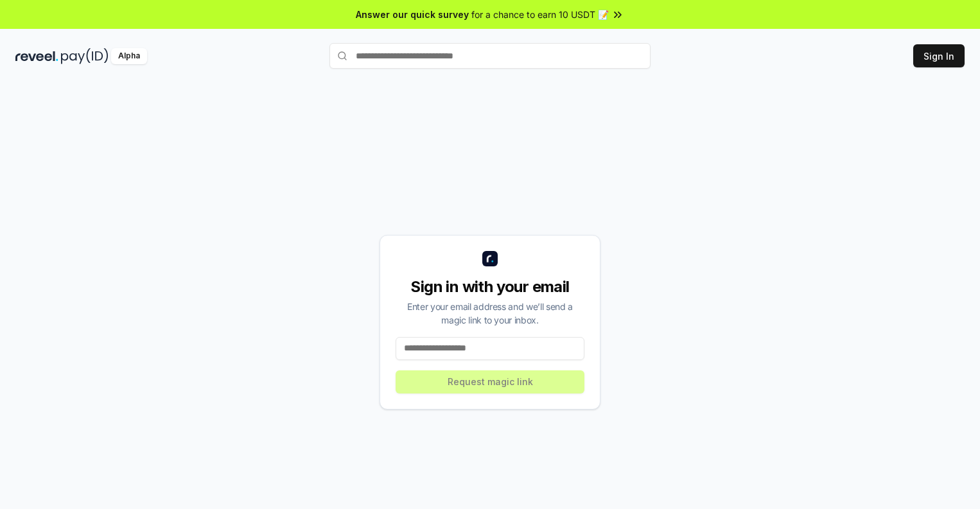 The height and width of the screenshot is (509, 980). What do you see at coordinates (85, 56) in the screenshot?
I see `img: pay_id` at bounding box center [85, 56].